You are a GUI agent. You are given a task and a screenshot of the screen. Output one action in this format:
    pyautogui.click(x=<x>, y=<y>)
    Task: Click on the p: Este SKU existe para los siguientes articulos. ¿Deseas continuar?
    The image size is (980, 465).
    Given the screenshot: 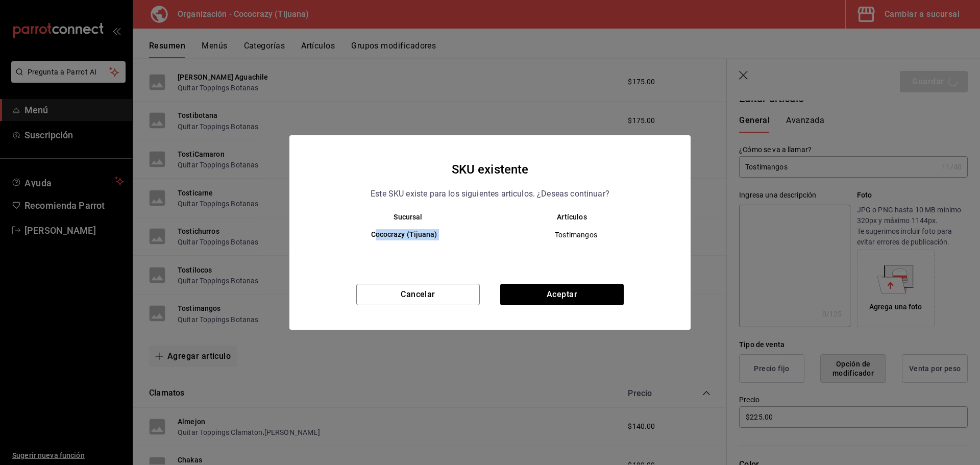 What is the action you would take?
    pyautogui.click(x=490, y=194)
    